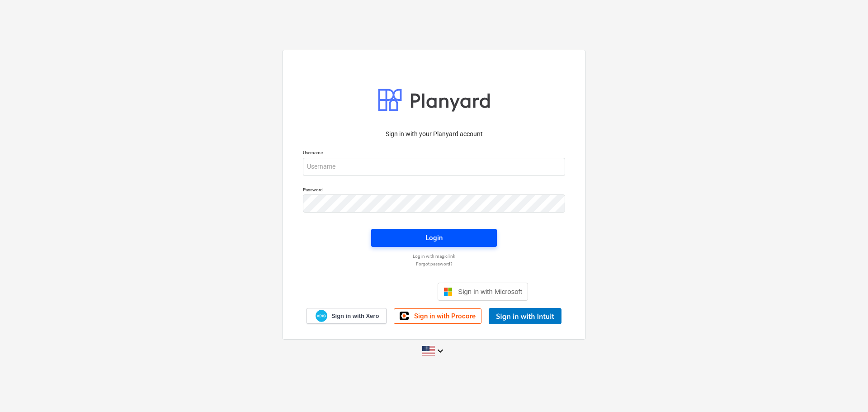 The width and height of the screenshot is (868, 412). I want to click on p: Sign in with your Planyard account, so click(434, 134).